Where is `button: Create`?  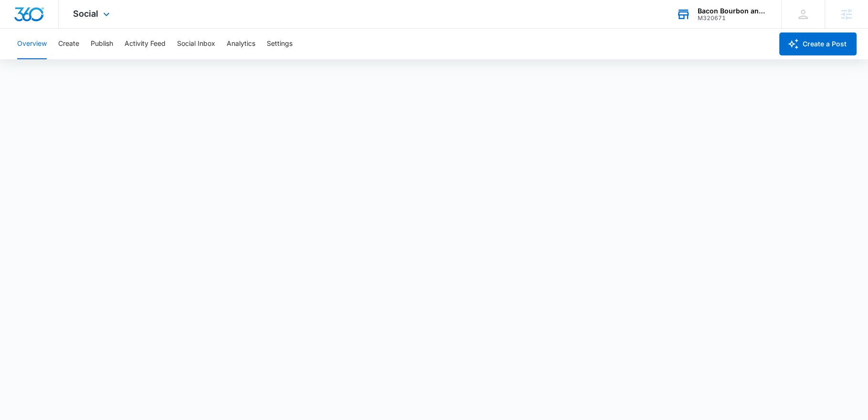 button: Create is located at coordinates (69, 44).